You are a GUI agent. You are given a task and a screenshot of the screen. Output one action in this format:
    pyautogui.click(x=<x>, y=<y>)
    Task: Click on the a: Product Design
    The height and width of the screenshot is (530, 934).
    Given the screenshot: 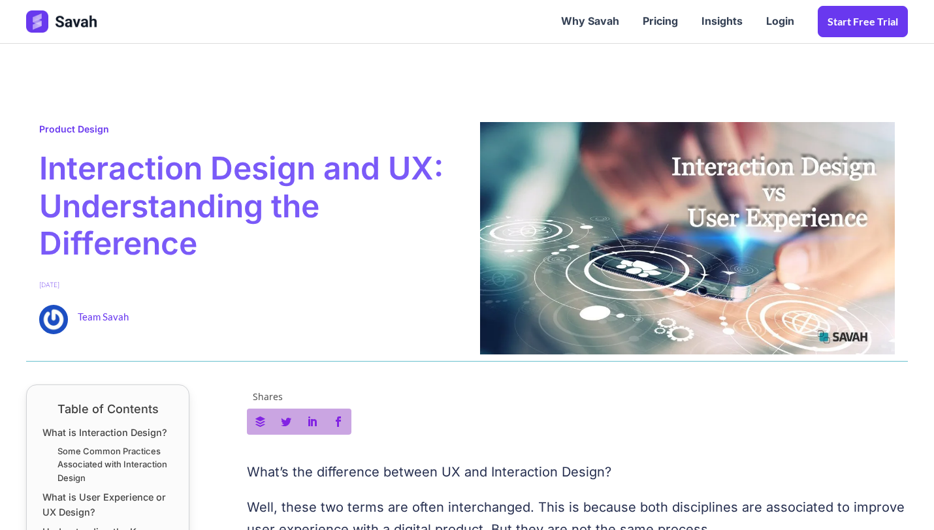 What is the action you would take?
    pyautogui.click(x=74, y=129)
    